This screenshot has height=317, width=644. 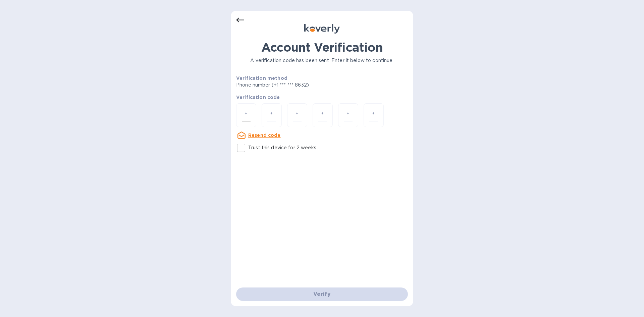 What do you see at coordinates (282, 148) in the screenshot?
I see `p: Trust this device for 2 weeks` at bounding box center [282, 148].